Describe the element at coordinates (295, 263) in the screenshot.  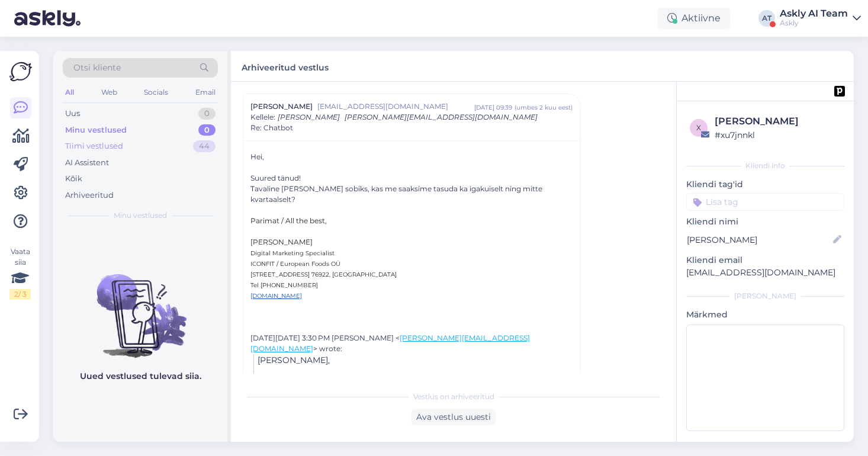
I see `font: ICONFIT / European Foods OÜ` at that location.